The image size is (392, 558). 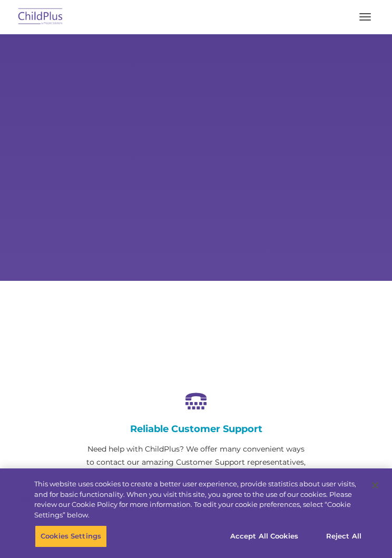 What do you see at coordinates (41, 17) in the screenshot?
I see `img: ChildPlus by Procare Solutions` at bounding box center [41, 17].